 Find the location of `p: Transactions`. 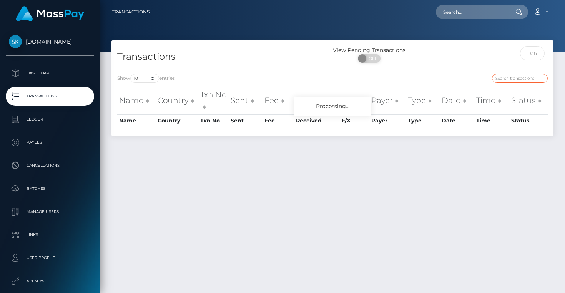

p: Transactions is located at coordinates (50, 96).